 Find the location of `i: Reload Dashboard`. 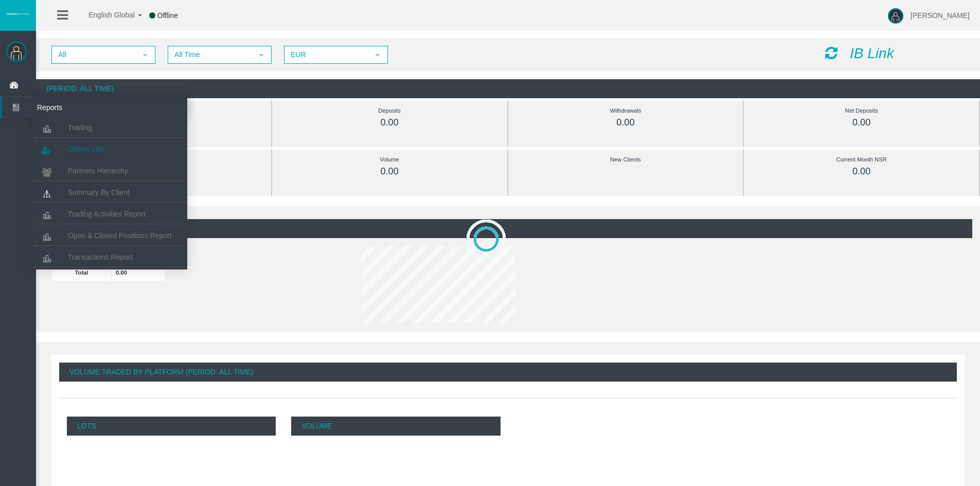

i: Reload Dashboard is located at coordinates (831, 53).